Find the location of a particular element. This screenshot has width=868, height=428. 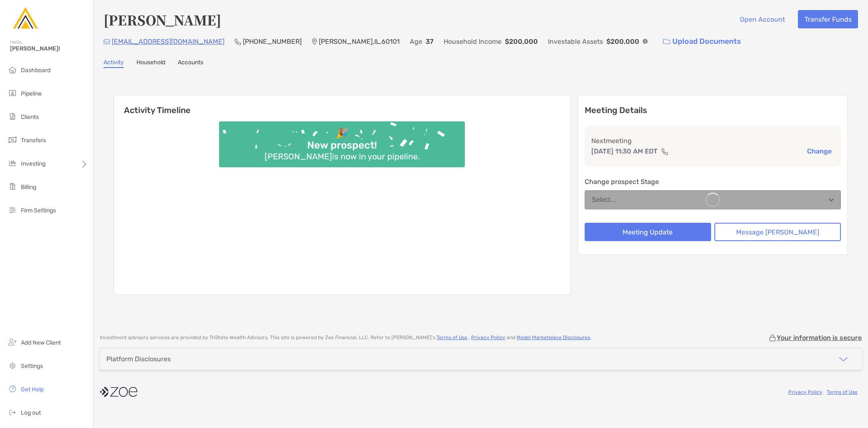

p: Household Income is located at coordinates (473, 42).